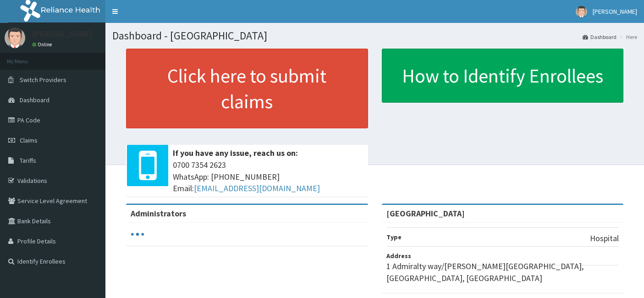 Image resolution: width=644 pixels, height=298 pixels. I want to click on svg: audio-loading, so click(138, 235).